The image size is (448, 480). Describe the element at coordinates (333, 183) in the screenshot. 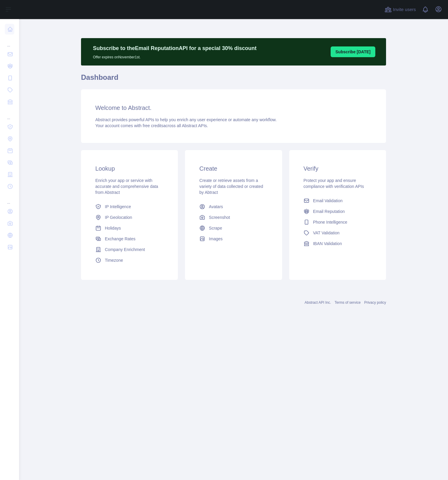

I see `span: Protect your app and ensure compliance with verification APIs` at that location.